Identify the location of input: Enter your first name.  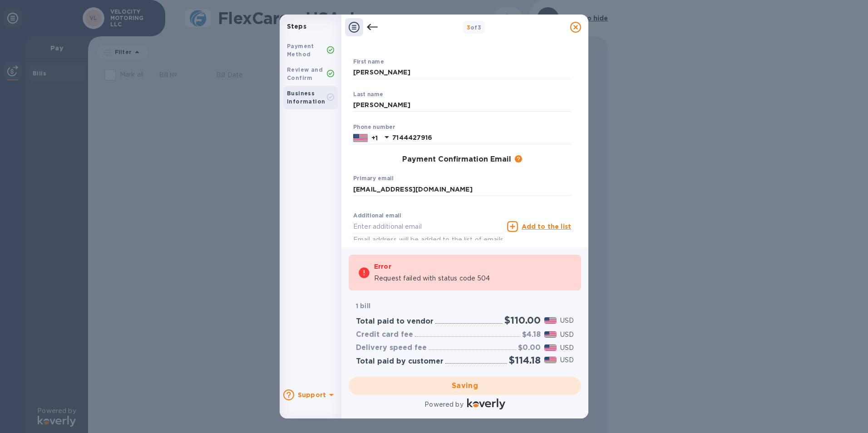
(462, 72).